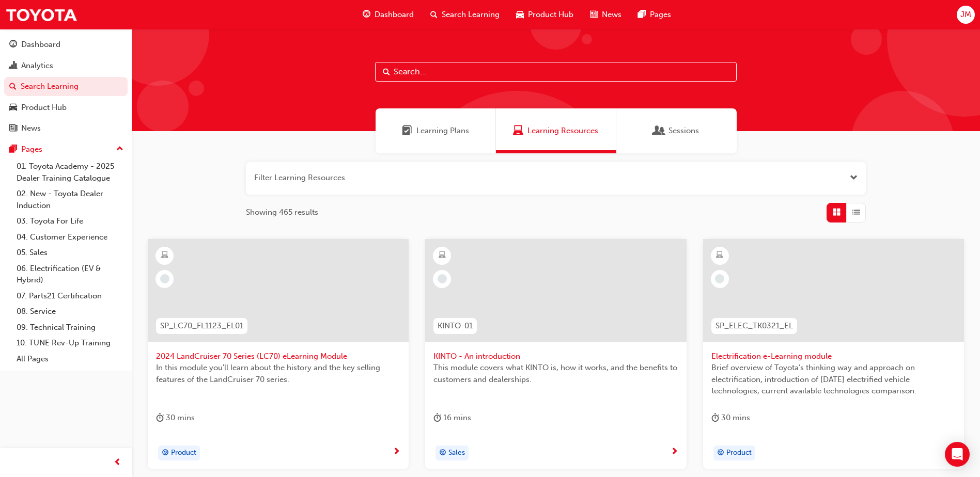  Describe the element at coordinates (66, 66) in the screenshot. I see `a: Analytics` at that location.